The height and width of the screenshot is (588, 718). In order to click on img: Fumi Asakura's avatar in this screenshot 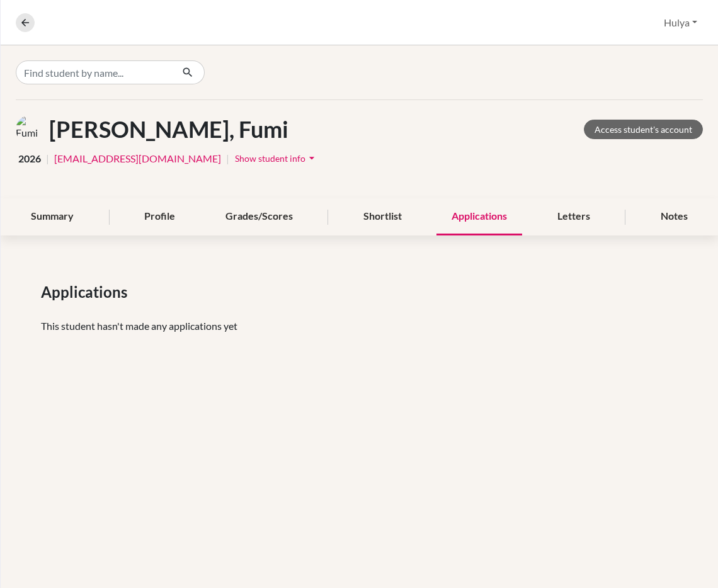, I will do `click(30, 129)`.